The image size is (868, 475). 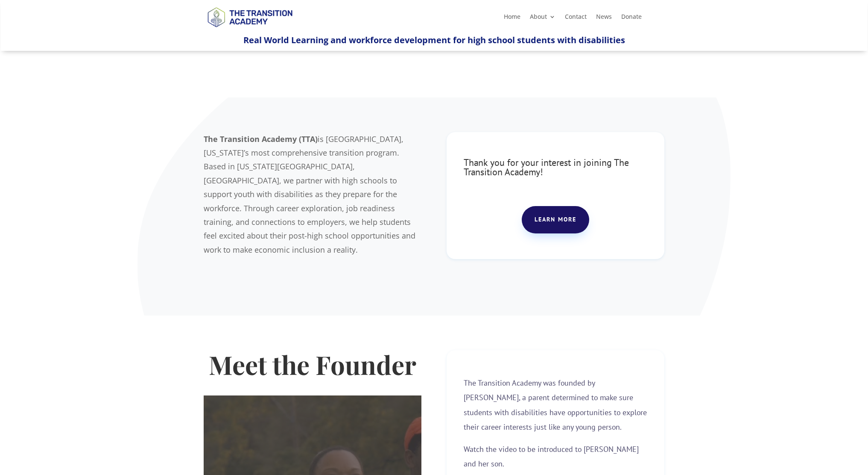 What do you see at coordinates (250, 17) in the screenshot?
I see `img: TTA Brand_TTA Primary Logo_Horizontal_Light BG` at bounding box center [250, 17].